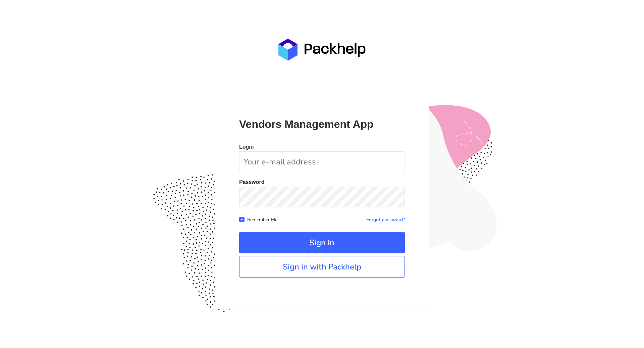 Image resolution: width=644 pixels, height=348 pixels. I want to click on button: Sign In, so click(322, 243).